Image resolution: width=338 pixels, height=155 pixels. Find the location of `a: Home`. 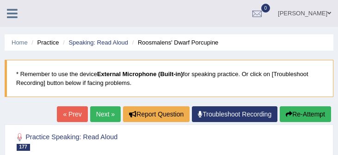

a: Home is located at coordinates (19, 42).